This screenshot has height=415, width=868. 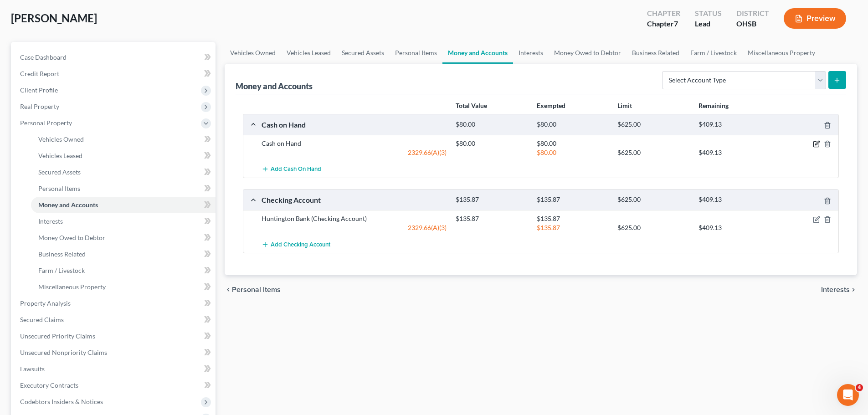 I want to click on span: Unsecured Priority Claims, so click(x=58, y=335).